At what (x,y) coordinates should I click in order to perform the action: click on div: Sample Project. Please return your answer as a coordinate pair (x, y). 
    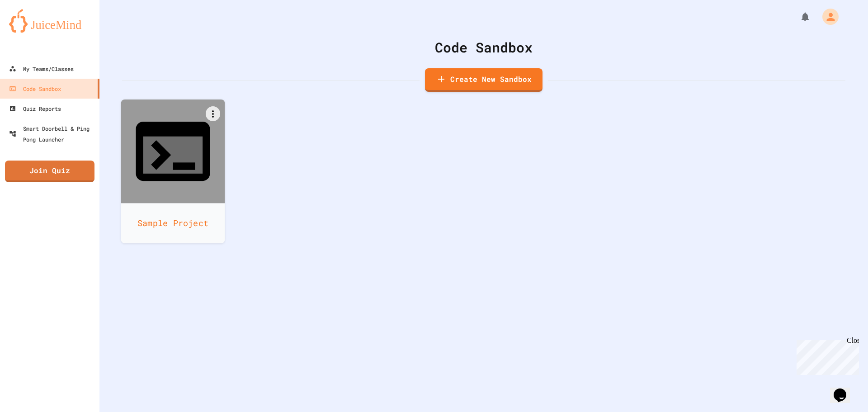
    Looking at the image, I should click on (173, 223).